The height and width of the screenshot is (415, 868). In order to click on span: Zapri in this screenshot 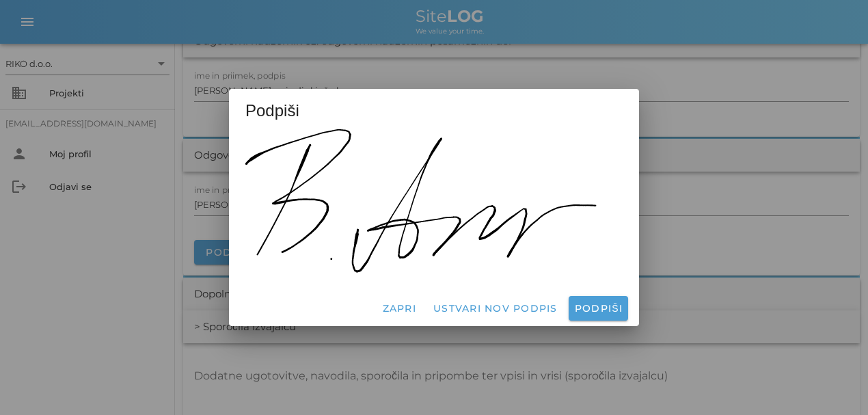, I will do `click(399, 308)`.